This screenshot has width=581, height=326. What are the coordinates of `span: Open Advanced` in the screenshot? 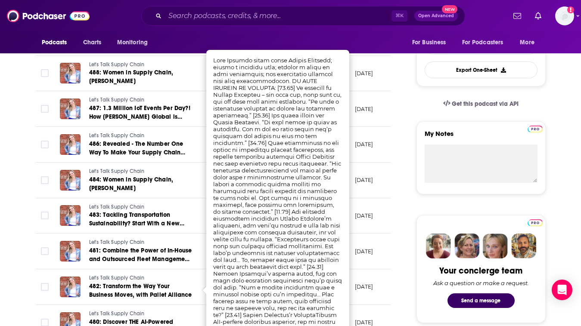 It's located at (436, 16).